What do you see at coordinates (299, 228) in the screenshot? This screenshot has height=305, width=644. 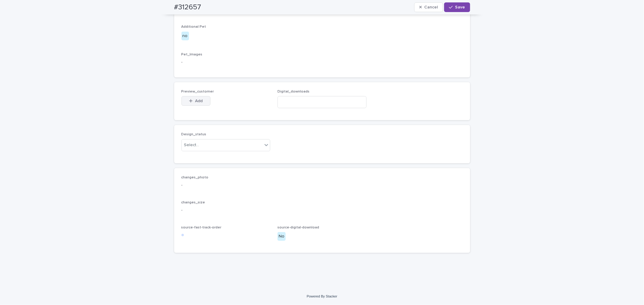 I see `span: source-digital-download` at bounding box center [299, 228].